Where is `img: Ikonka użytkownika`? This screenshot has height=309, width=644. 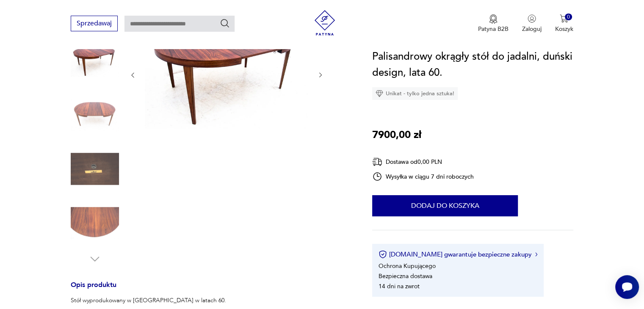 img: Ikonka użytkownika is located at coordinates (532, 19).